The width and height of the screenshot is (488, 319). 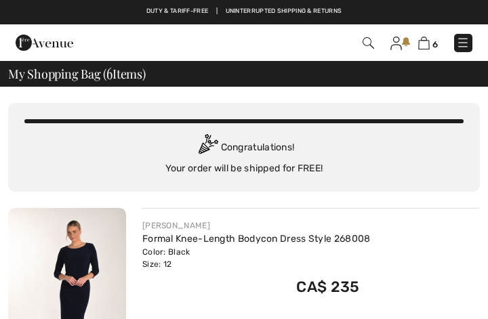 I want to click on div: Congratulations! Your order will be shipped for FREE!, so click(x=244, y=155).